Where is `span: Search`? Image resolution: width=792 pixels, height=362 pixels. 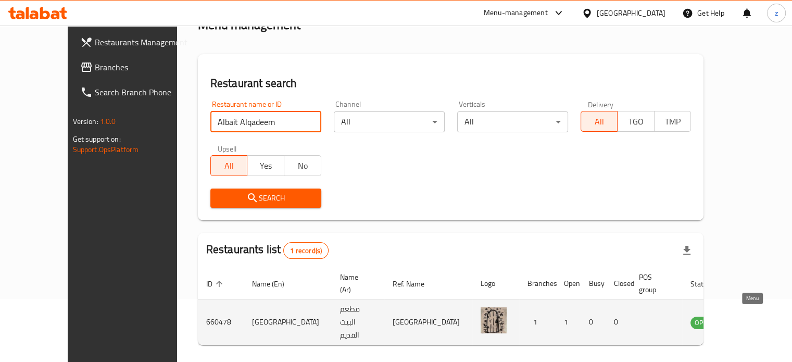
span: Search is located at coordinates (265, 198).